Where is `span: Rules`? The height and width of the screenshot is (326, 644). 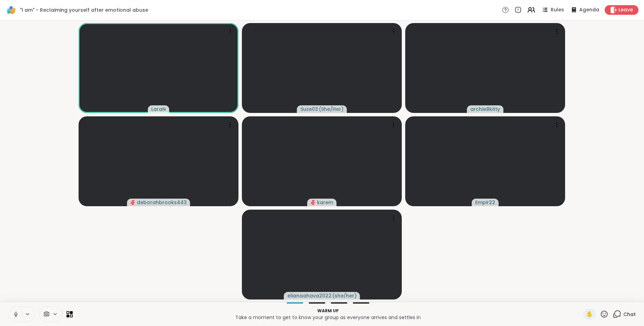
span: Rules is located at coordinates (557, 10).